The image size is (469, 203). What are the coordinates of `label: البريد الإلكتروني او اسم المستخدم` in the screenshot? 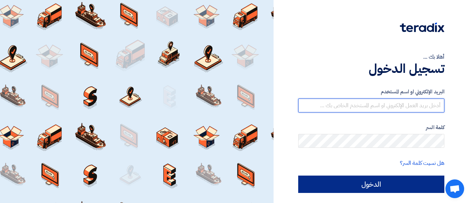 It's located at (371, 92).